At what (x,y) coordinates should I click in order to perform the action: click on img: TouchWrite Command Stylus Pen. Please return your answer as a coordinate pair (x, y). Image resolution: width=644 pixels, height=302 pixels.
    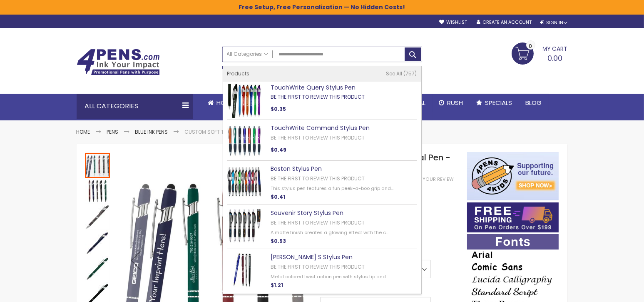
    Looking at the image, I should click on (244, 141).